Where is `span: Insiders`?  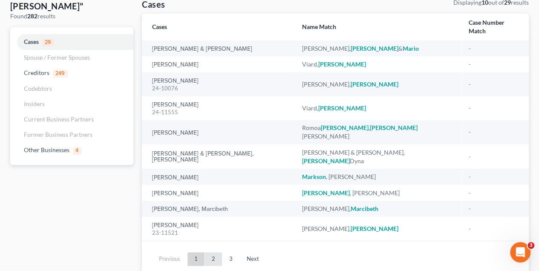
span: Insiders is located at coordinates (34, 104).